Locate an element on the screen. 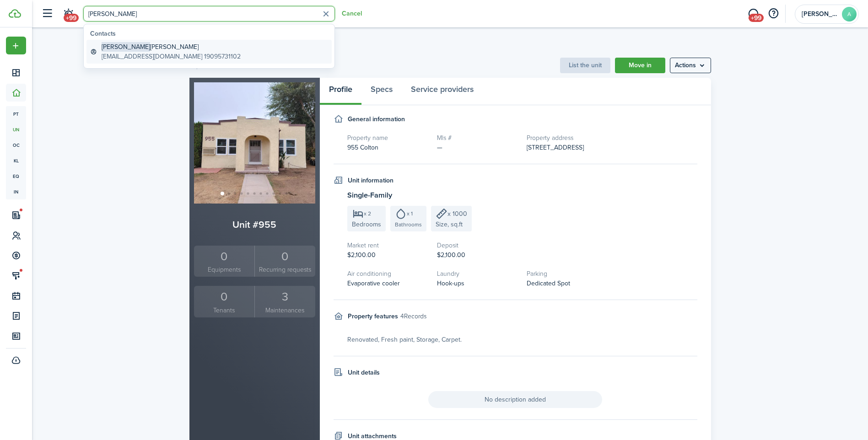 The height and width of the screenshot is (440, 868). span: Bedrooms is located at coordinates (367, 224).